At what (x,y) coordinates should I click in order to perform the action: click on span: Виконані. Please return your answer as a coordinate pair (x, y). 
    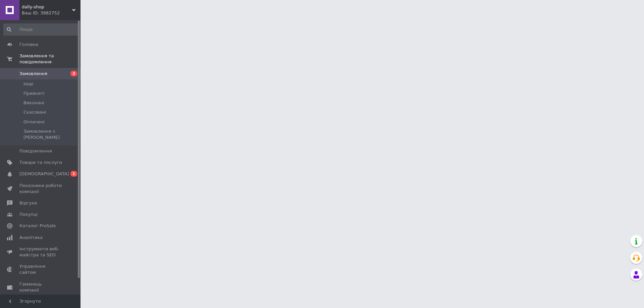
    Looking at the image, I should click on (34, 103).